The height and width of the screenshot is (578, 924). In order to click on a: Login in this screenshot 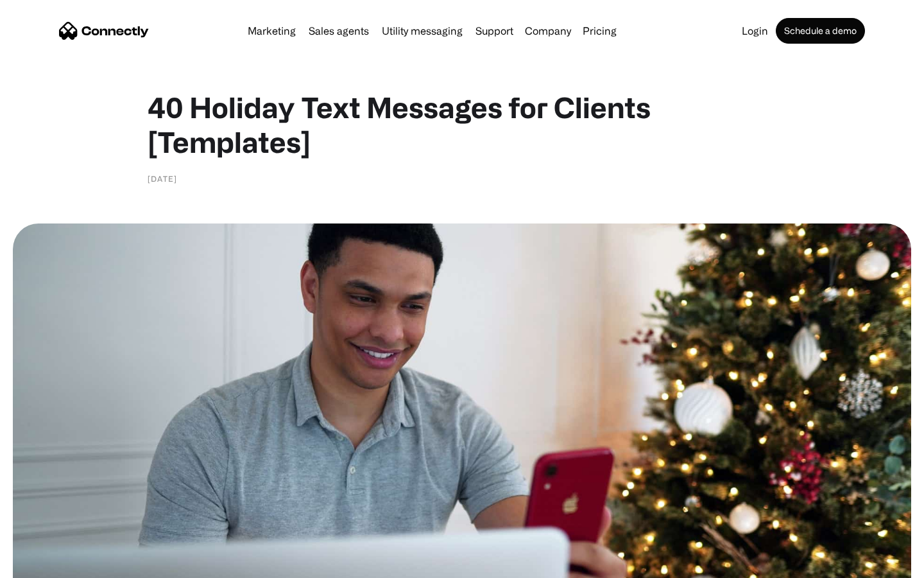, I will do `click(754, 31)`.